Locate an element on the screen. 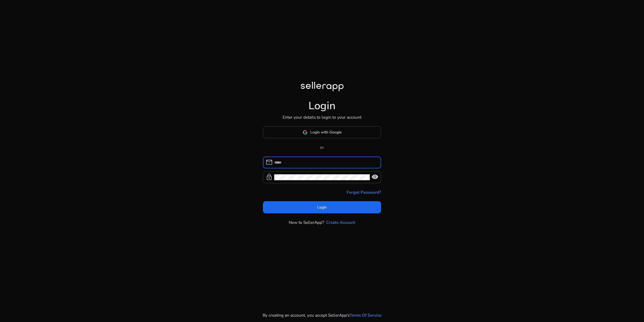  span: lock is located at coordinates (269, 177).